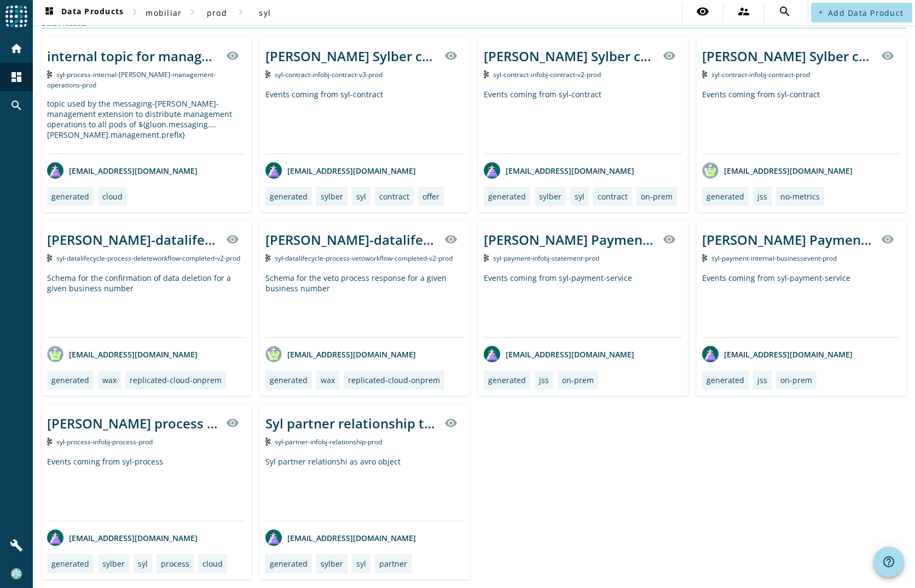 The height and width of the screenshot is (588, 915). Describe the element at coordinates (105, 442) in the screenshot. I see `span: Kafka Topic: syl-process-infobj-process-prod` at that location.